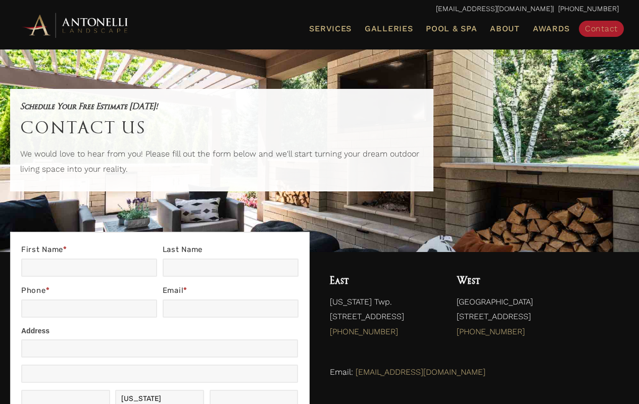 This screenshot has width=639, height=404. I want to click on label: First Name, so click(89, 251).